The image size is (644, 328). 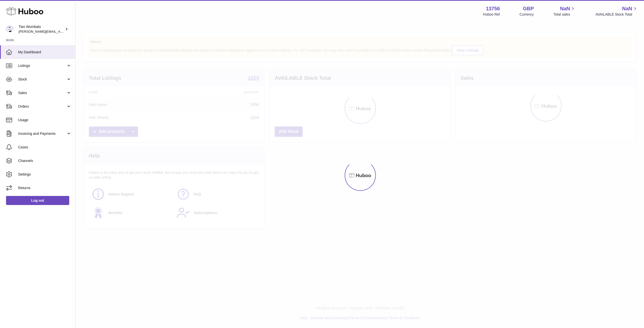 What do you see at coordinates (493, 9) in the screenshot?
I see `strong: 13756` at bounding box center [493, 9].